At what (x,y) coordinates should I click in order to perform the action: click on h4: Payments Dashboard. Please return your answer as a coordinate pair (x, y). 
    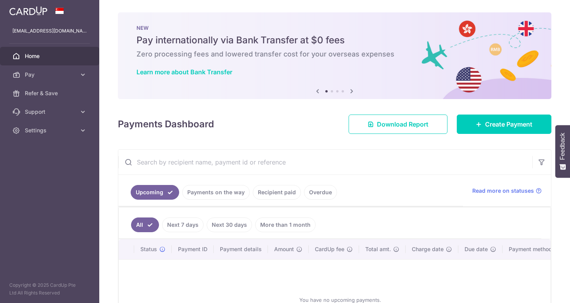
    Looking at the image, I should click on (166, 124).